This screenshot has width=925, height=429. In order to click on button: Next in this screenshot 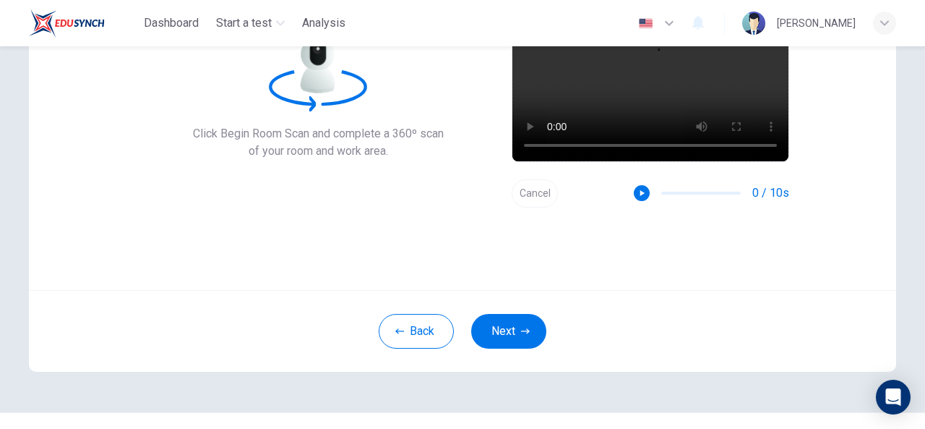, I will do `click(509, 331)`.